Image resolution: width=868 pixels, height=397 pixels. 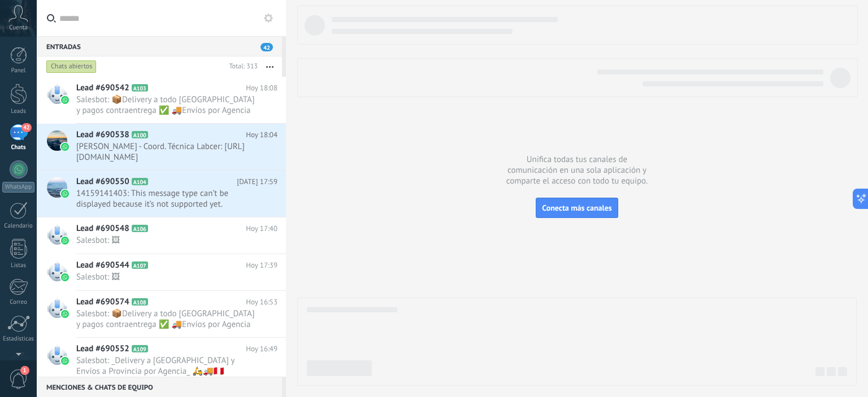 What do you see at coordinates (140, 228) in the screenshot?
I see `span: A106` at bounding box center [140, 228].